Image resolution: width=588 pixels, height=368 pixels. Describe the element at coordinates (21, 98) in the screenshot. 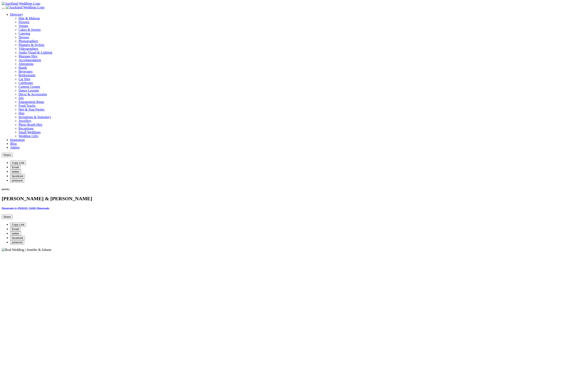

I see `a: DJs` at that location.